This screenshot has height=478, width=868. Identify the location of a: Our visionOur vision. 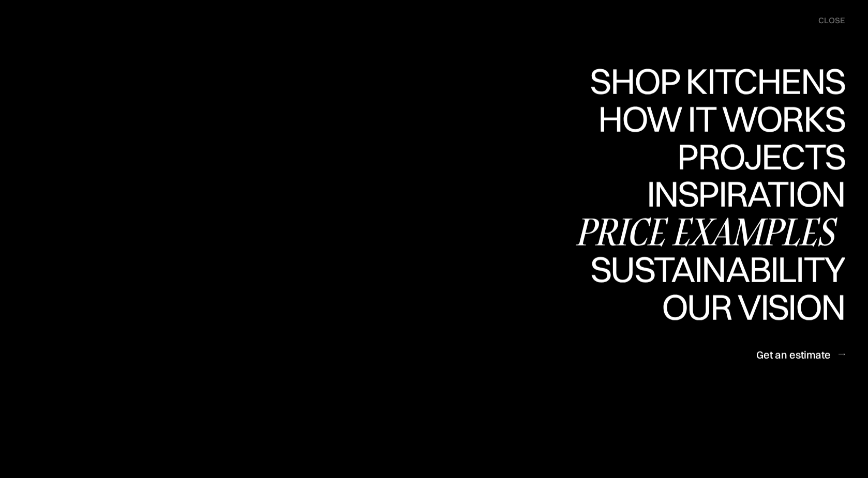
(748, 307).